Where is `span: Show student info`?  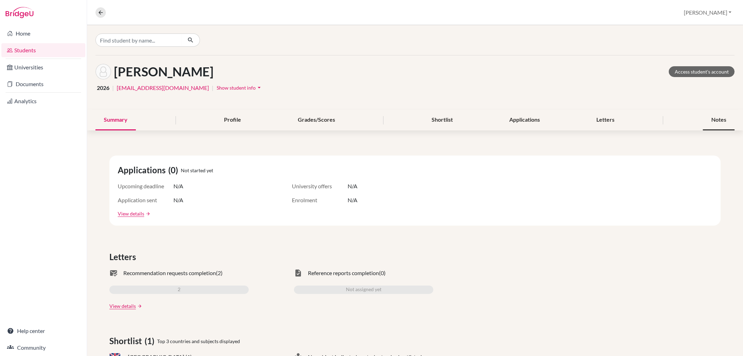 span: Show student info is located at coordinates (236, 87).